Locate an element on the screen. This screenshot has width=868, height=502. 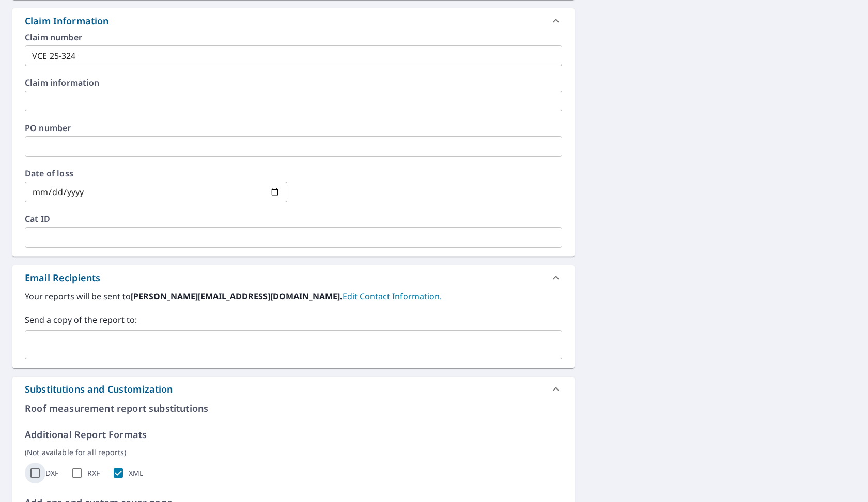
p: Roof measurement report substitutions is located at coordinates (293, 408).